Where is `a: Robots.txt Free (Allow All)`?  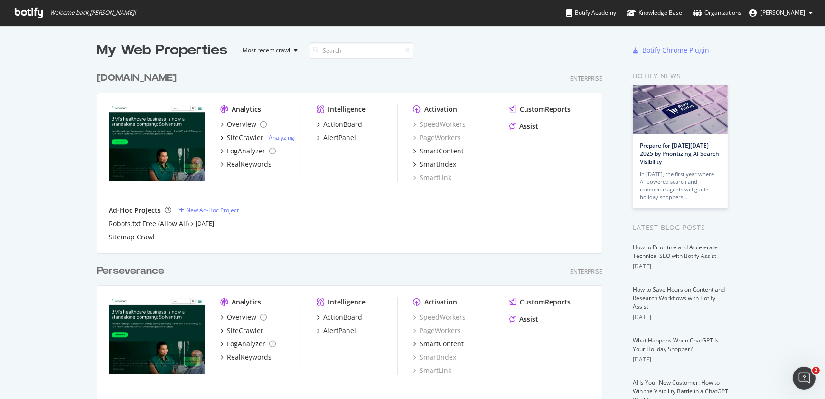
a: Robots.txt Free (Allow All) is located at coordinates (149, 224).